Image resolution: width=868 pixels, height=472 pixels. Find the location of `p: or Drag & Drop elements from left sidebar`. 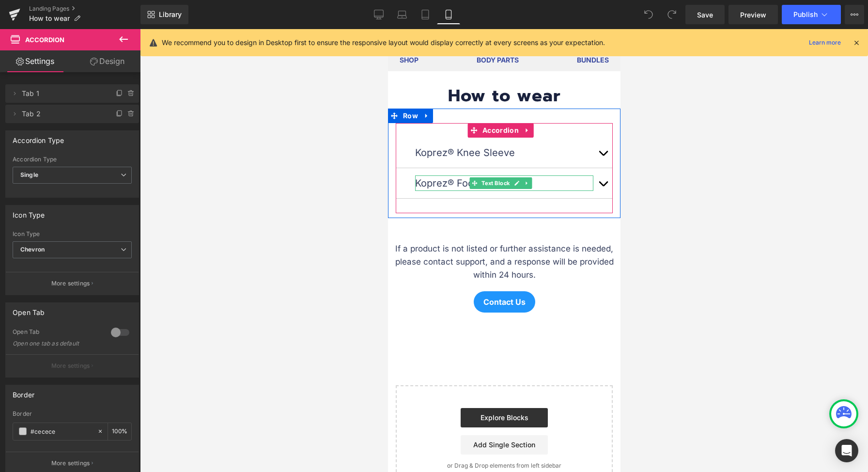

p: or Drag & Drop elements from left sidebar is located at coordinates (116, 437).